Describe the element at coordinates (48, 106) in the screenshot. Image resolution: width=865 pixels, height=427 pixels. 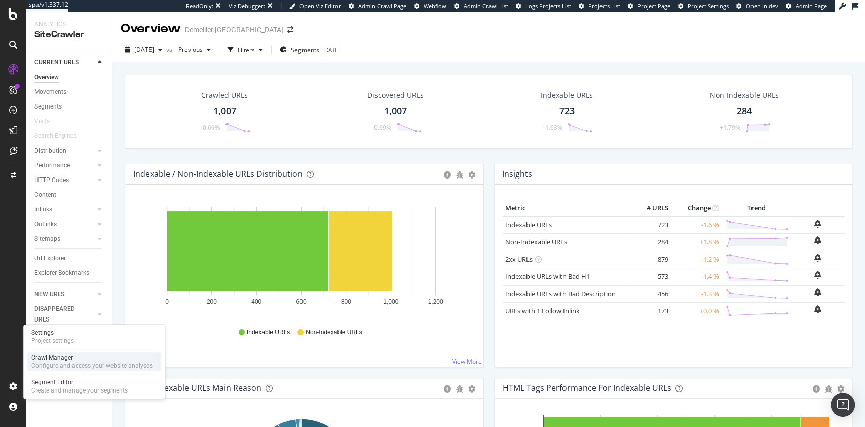
I see `div: Segments` at that location.